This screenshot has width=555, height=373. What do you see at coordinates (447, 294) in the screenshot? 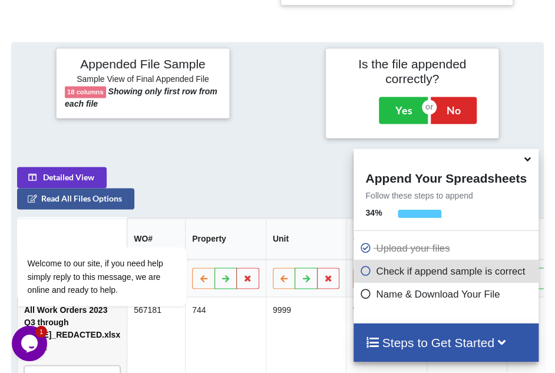
I see `p: Name & Download Your File` at bounding box center [447, 294].